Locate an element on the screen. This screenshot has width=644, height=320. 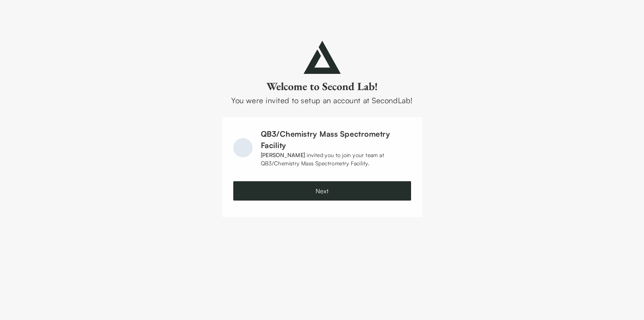
div: invited you to join your team at . is located at coordinates (336, 159).